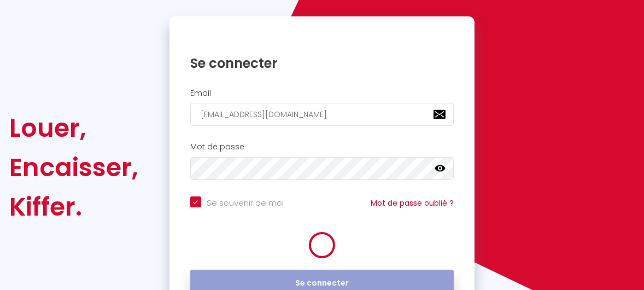  Describe the element at coordinates (322, 114) in the screenshot. I see `input: Ton Email` at that location.